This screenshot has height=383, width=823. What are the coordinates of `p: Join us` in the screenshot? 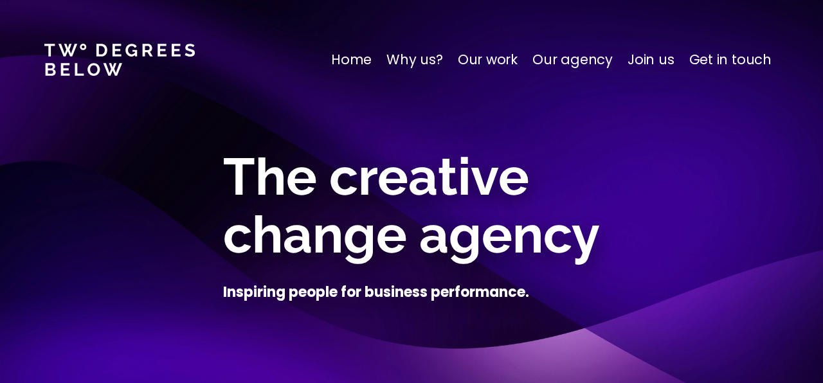 It's located at (651, 60).